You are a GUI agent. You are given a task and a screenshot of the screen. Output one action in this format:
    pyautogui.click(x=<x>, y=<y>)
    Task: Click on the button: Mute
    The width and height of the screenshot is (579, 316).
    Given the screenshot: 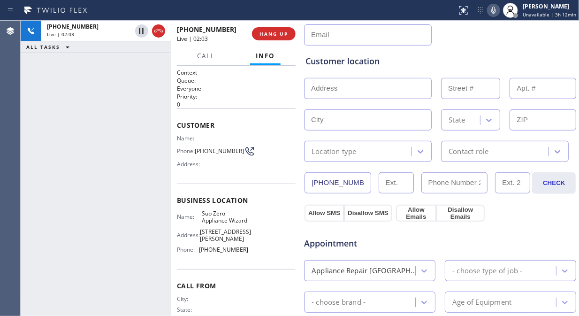 What is the action you would take?
    pyautogui.click(x=494, y=10)
    